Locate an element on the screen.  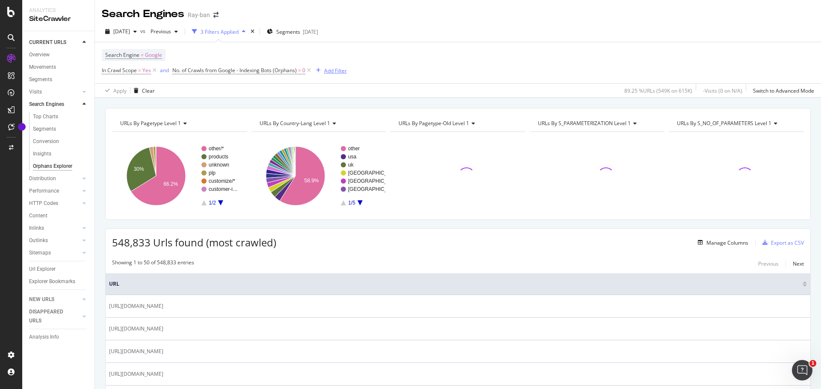
div: Switch to Advanced Mode is located at coordinates (783, 91).